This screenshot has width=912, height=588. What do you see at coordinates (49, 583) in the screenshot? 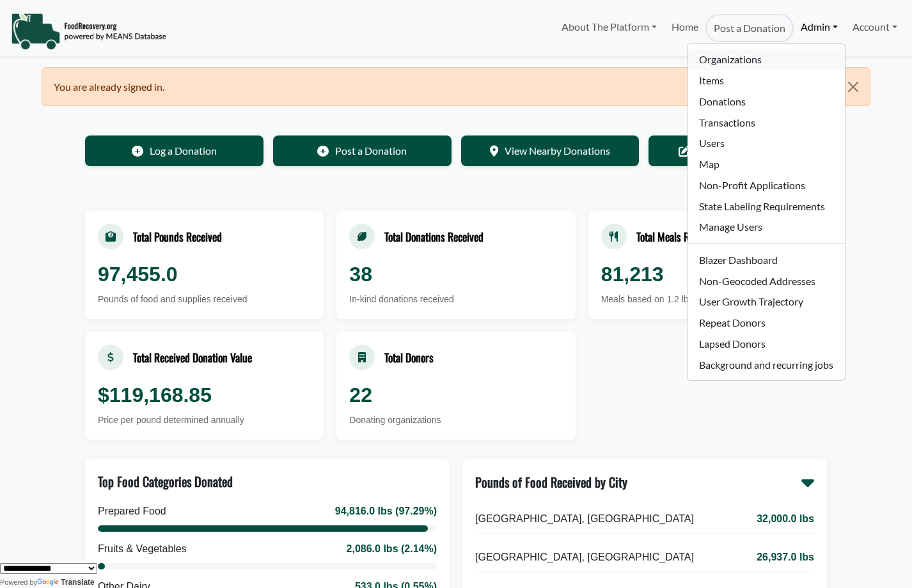
I see `img: Google Translate` at bounding box center [49, 583].